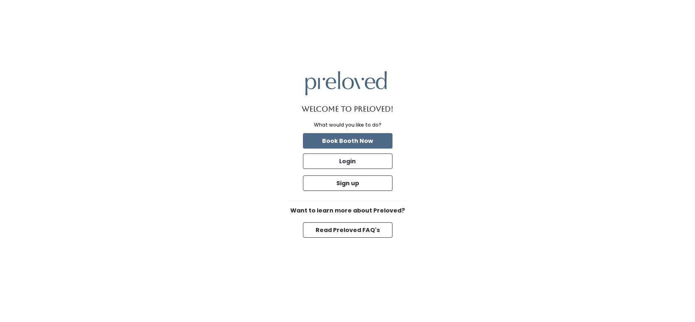  Describe the element at coordinates (348, 161) in the screenshot. I see `button: Login` at that location.